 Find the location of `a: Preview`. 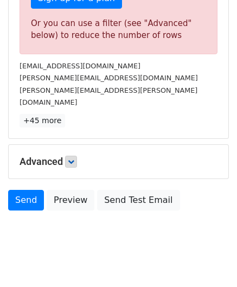

a: Preview is located at coordinates (71, 201).